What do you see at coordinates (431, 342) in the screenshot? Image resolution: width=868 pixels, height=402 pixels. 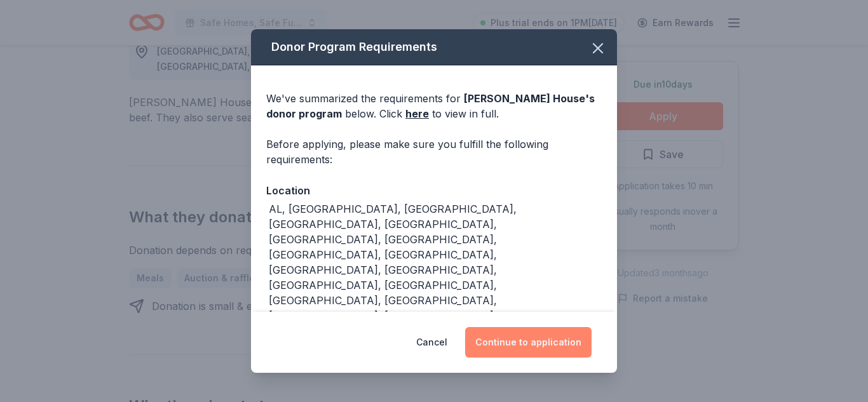 I see `button: Cancel` at bounding box center [431, 342].